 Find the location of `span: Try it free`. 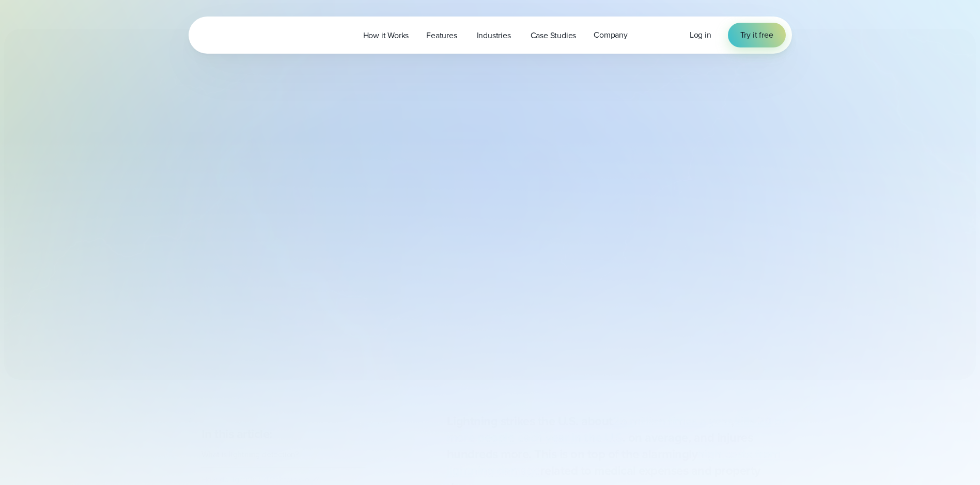

span: Try it free is located at coordinates (757, 35).